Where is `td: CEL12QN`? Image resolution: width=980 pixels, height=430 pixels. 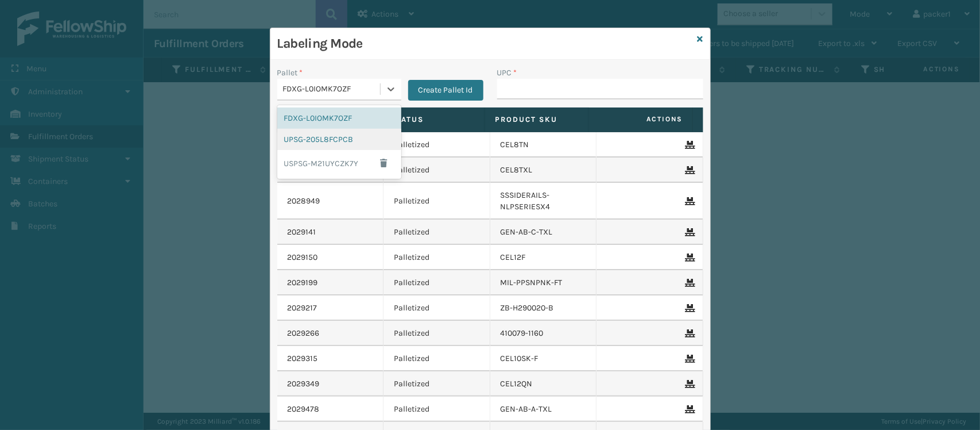 td: CEL12QN is located at coordinates (543, 384).